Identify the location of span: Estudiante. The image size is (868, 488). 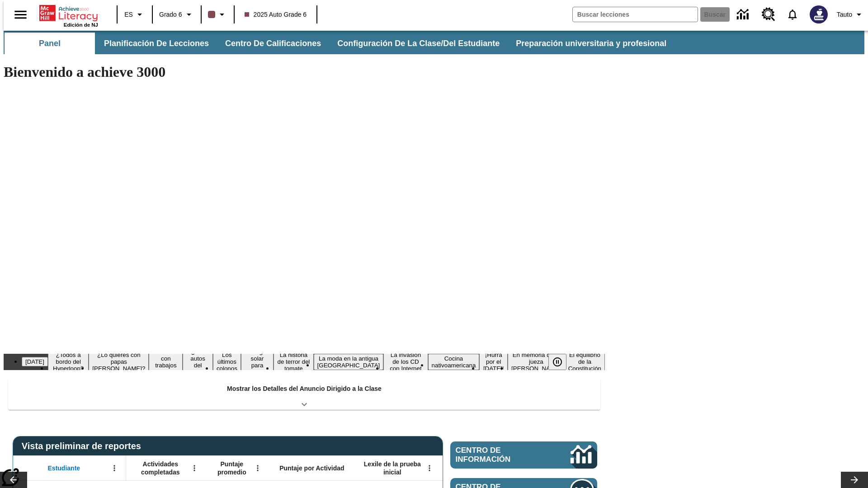
(64, 468).